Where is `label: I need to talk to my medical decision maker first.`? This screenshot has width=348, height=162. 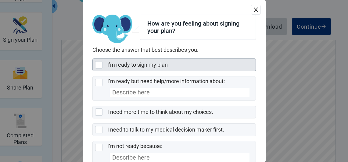 label: I need to talk to my medical decision maker first. is located at coordinates (166, 130).